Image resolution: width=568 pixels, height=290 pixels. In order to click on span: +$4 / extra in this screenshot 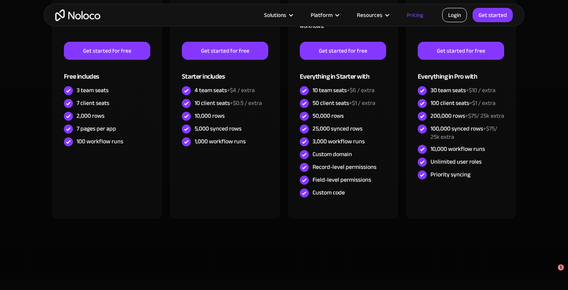, I will do `click(241, 90)`.